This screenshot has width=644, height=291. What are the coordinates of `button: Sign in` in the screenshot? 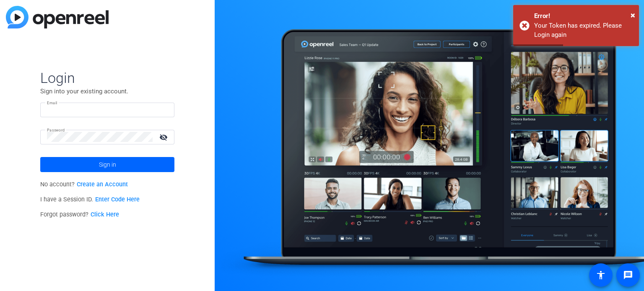 It's located at (108, 164).